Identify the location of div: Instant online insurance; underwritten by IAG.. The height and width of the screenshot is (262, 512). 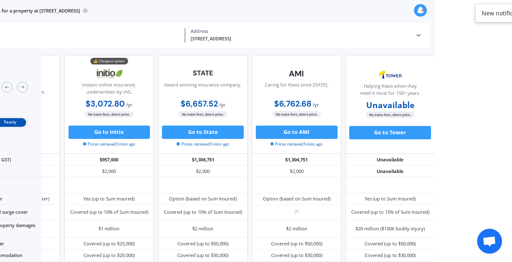
(109, 90).